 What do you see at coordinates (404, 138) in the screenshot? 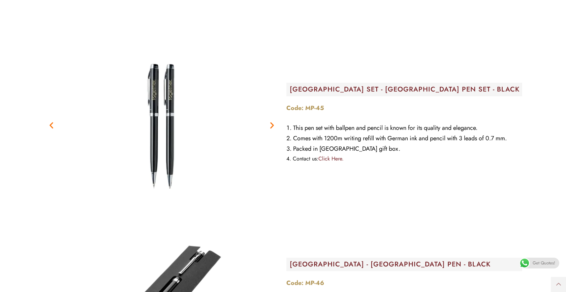
I see `li: Comes with 1200m writing refill with German ink and pencil with 3 leads of 0.7 mm.` at bounding box center [404, 138].